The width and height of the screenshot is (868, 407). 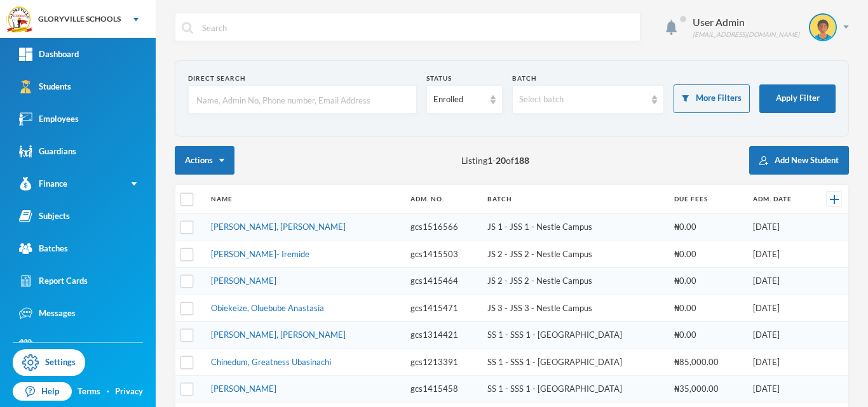 I want to click on div: User Admin, so click(x=746, y=22).